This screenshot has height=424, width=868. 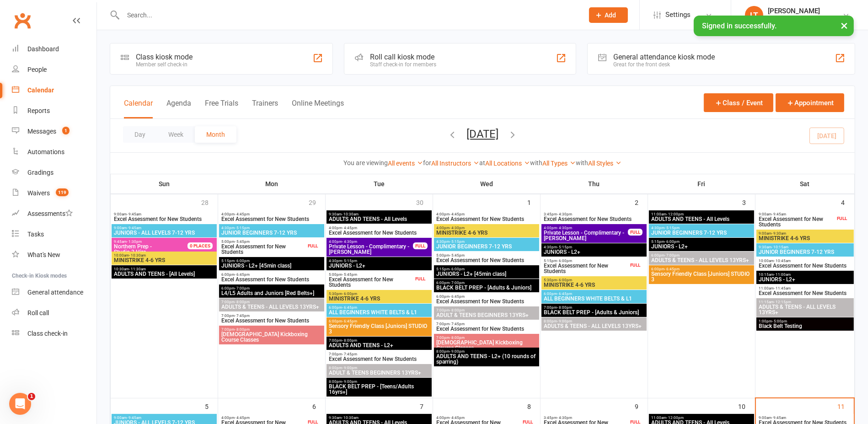 What do you see at coordinates (738, 102) in the screenshot?
I see `button: Class / Event` at bounding box center [738, 102].